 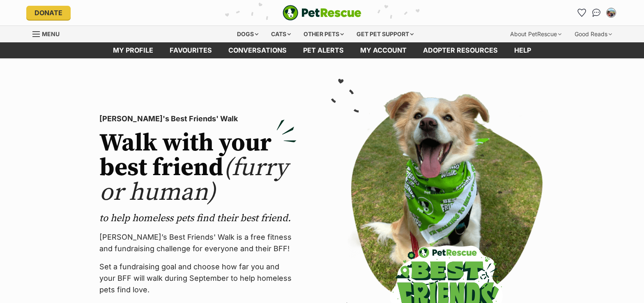 I want to click on div: Get pet support, so click(x=385, y=34).